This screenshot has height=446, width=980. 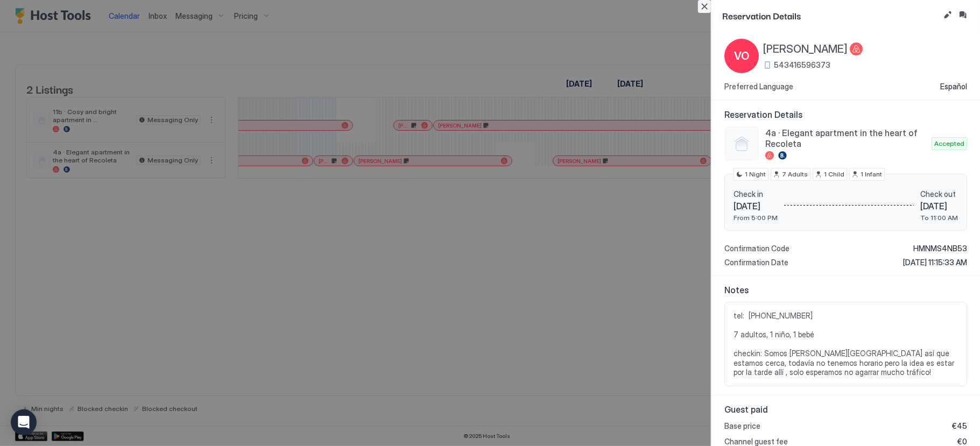 What do you see at coordinates (741, 56) in the screenshot?
I see `span: VO` at bounding box center [741, 56].